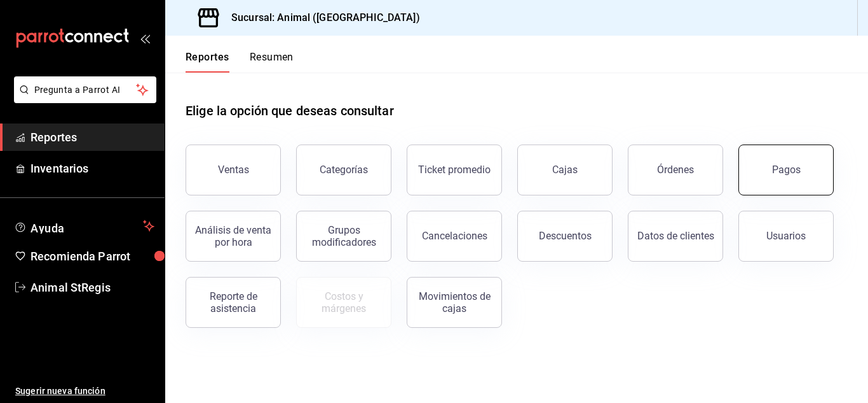 The height and width of the screenshot is (403, 868). What do you see at coordinates (271, 62) in the screenshot?
I see `button: Resumen` at bounding box center [271, 62].